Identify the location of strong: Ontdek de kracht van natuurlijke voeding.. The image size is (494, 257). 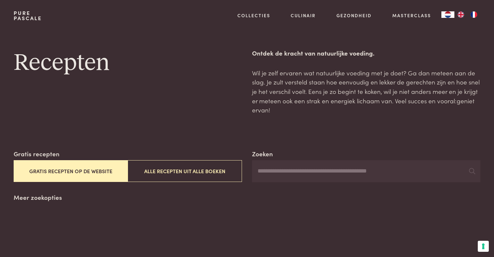
(313, 53).